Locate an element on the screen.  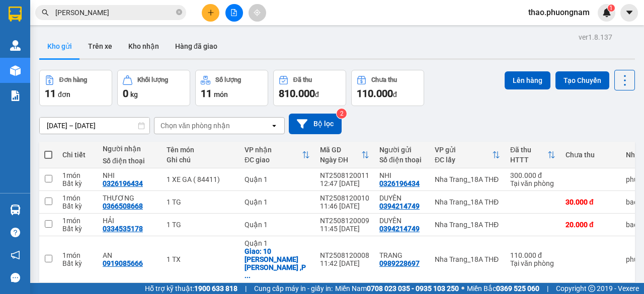
span: 0 is located at coordinates (125, 93).